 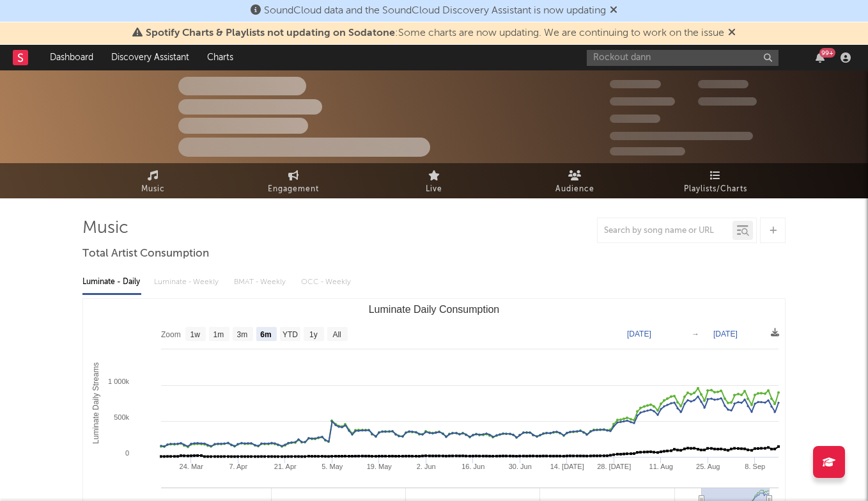 I want to click on a: Engagement, so click(x=294, y=181).